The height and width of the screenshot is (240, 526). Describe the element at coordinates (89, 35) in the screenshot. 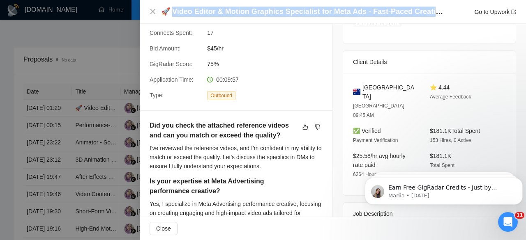

I see `p: Message from Mariia, sent 2d ago` at that location.